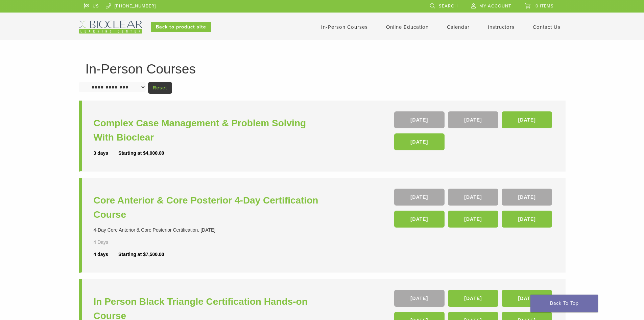  I want to click on a: Calendar, so click(458, 27).